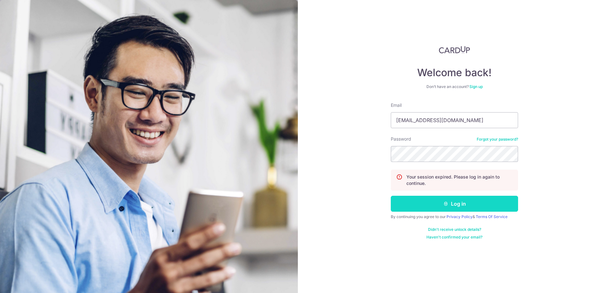 Image resolution: width=611 pixels, height=293 pixels. What do you see at coordinates (455, 87) in the screenshot?
I see `div: Don’t have an account?` at bounding box center [455, 87].